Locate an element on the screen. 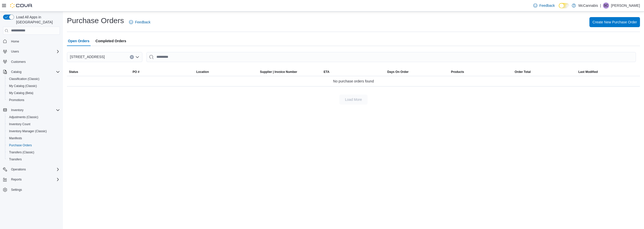 This screenshot has height=229, width=644. a: Inventory Count is located at coordinates (20, 124).